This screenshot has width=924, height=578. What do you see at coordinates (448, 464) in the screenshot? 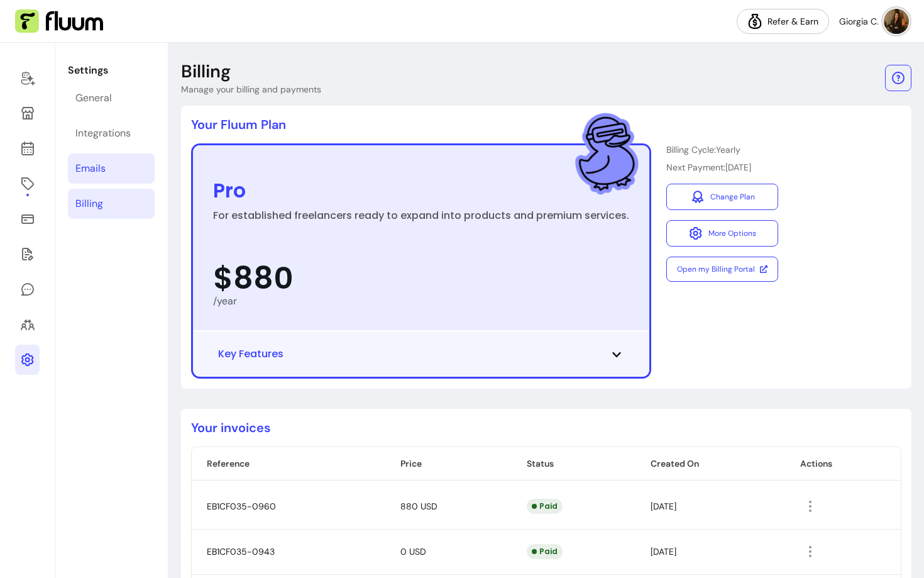
I see `th: Price` at bounding box center [448, 464].